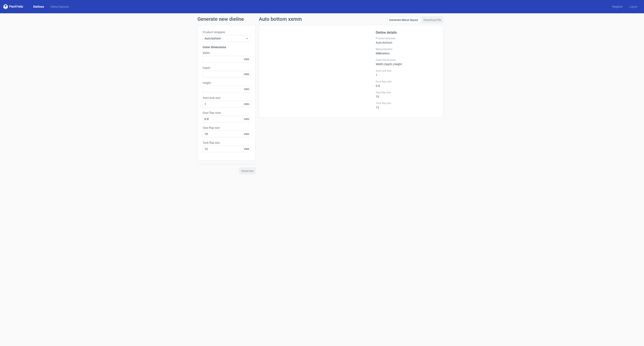 This screenshot has height=346, width=644. Describe the element at coordinates (227, 83) in the screenshot. I see `label: Height` at that location.